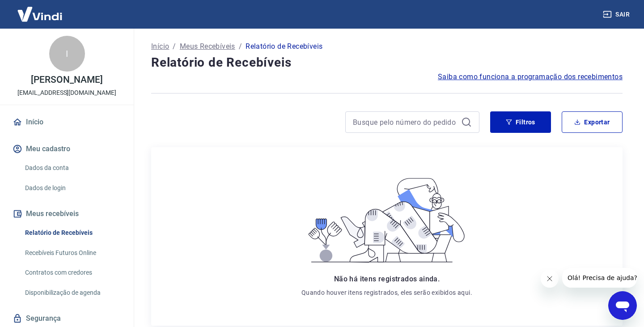  Describe the element at coordinates (66, 149) in the screenshot. I see `button: Meu cadastro` at that location.